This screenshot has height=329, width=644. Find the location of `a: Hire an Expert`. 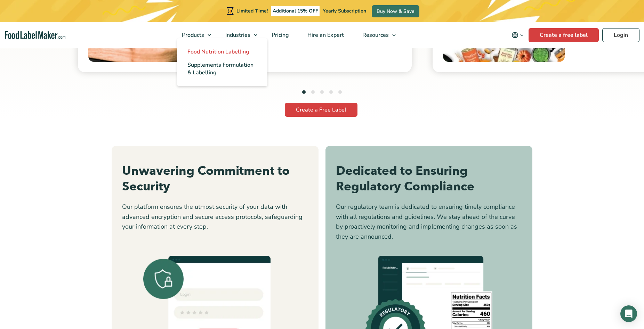

a: Hire an Expert is located at coordinates (325, 35).